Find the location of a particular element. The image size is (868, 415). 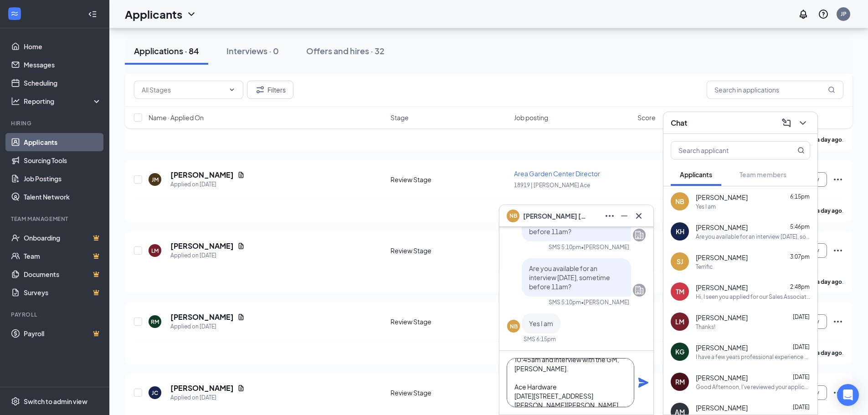

span: Applicants is located at coordinates (696, 175).